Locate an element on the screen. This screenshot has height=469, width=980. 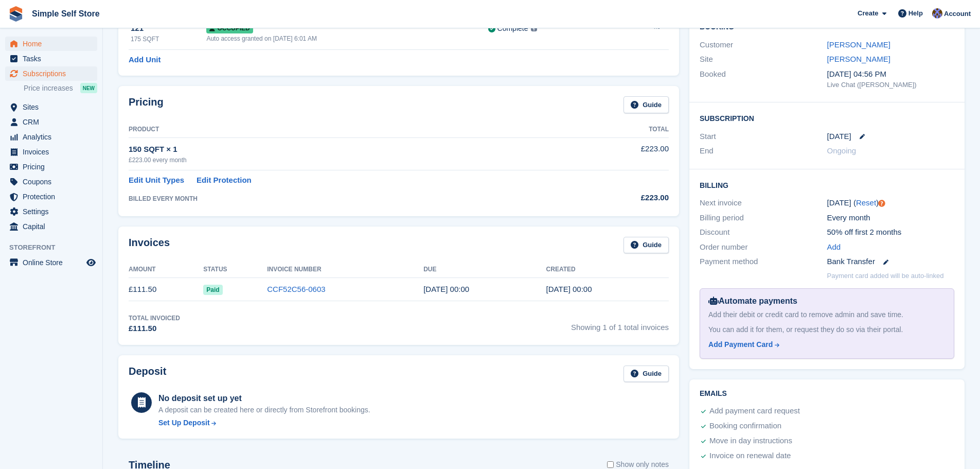
p: A deposit can be created here or directly from Storefront bookings. is located at coordinates (264, 410).